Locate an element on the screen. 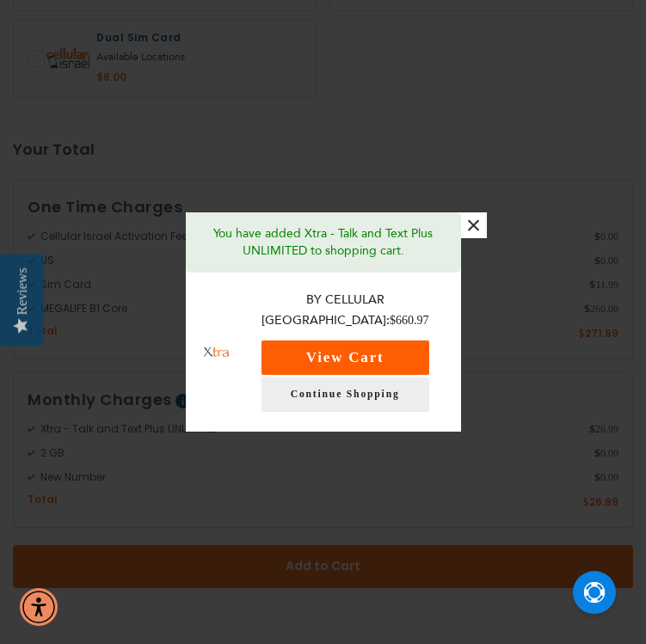  div: Accessibility Menu is located at coordinates (38, 607).